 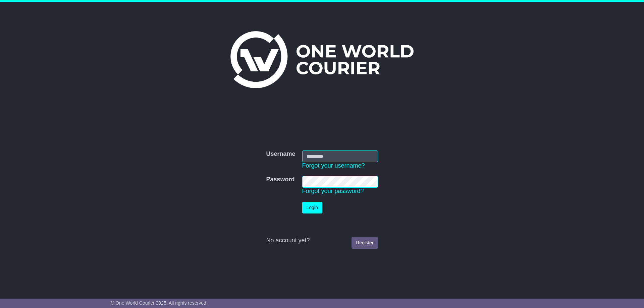 I want to click on a: Forgot your password?, so click(x=333, y=191).